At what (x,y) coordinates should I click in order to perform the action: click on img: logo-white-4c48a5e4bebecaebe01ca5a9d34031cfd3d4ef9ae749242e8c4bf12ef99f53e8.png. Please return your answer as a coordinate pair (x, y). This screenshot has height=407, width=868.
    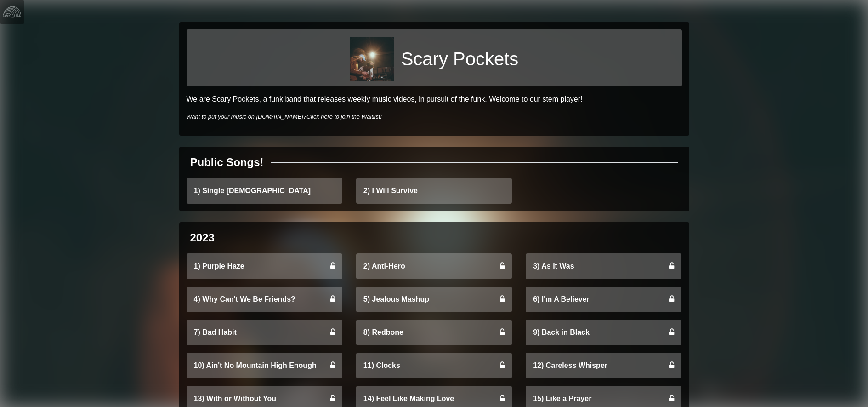
    Looking at the image, I should click on (12, 12).